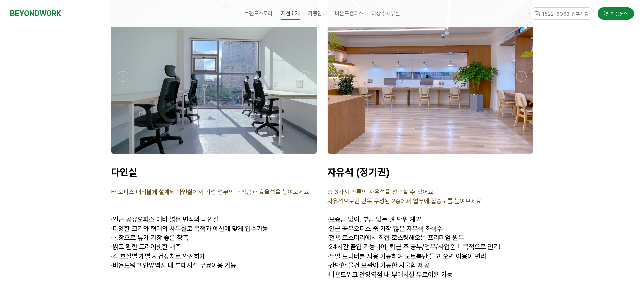  I want to click on span: 다양한 크기와 형태의 사무실로 목적과 예산에 맞게 입주가능, so click(189, 229).